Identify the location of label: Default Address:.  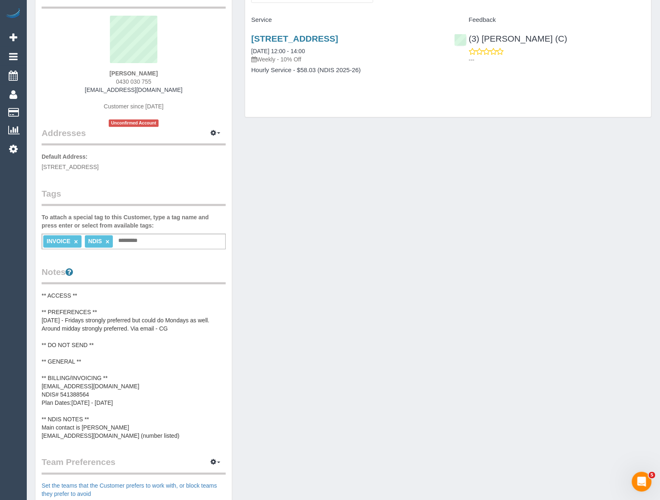
(65, 157).